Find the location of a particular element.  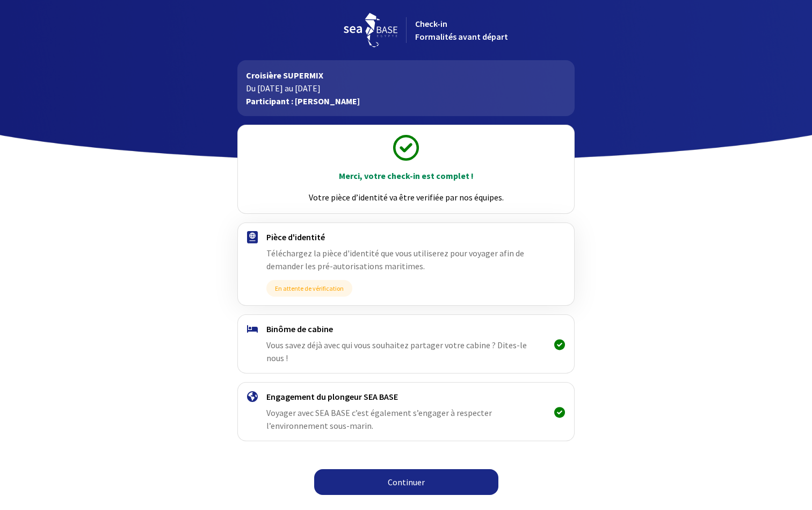

img: logo_seabase.svg is located at coordinates (370, 31).